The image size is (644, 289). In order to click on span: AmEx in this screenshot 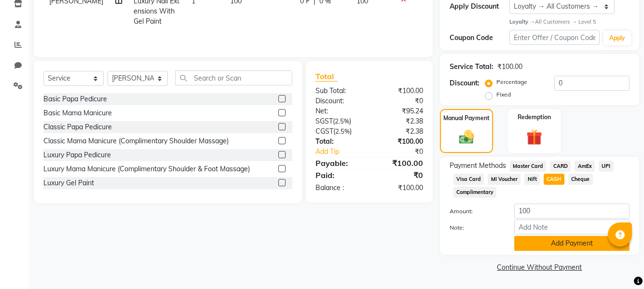, I will do `click(585, 166)`.